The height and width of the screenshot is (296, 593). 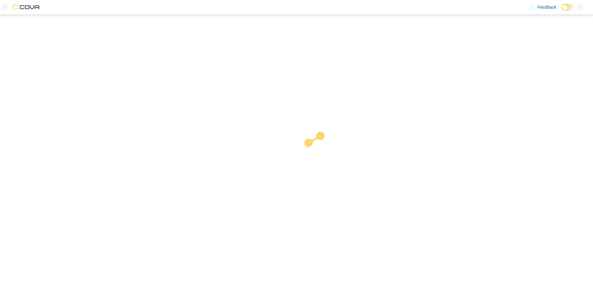 What do you see at coordinates (543, 7) in the screenshot?
I see `a: Feedback` at bounding box center [543, 7].